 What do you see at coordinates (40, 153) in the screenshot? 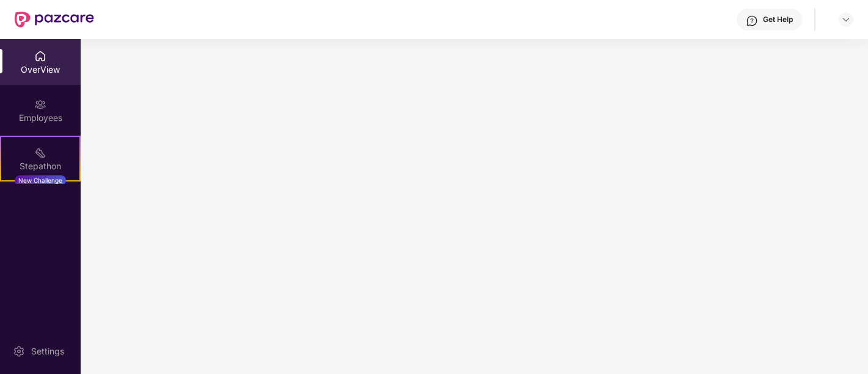
I see `img: svg+xml;base64,PHN2ZyB4bWxucz0iaHR0cDovL3d3dy53My5vcmcvMjAwMC9zdmciIHdpZHRoPSIyMSIgaGVpZ2h0PSIyMC...` at bounding box center [40, 153].